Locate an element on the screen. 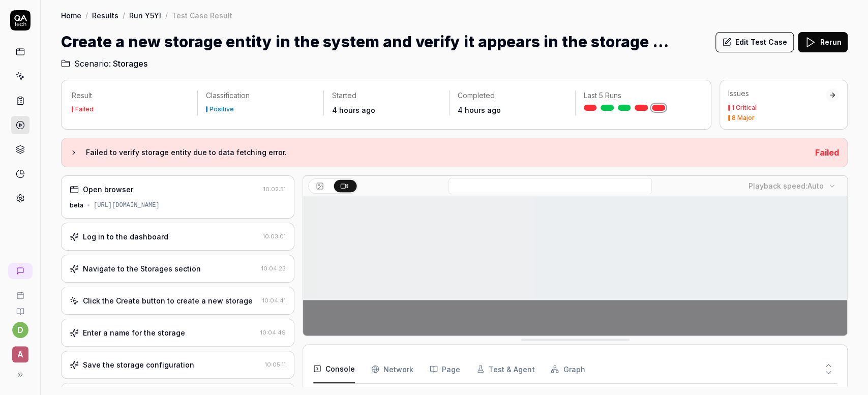  div: Test Case Result is located at coordinates (202, 15).